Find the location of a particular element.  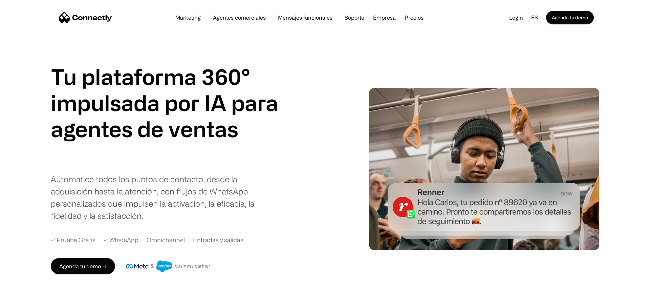

a: Marketing is located at coordinates (188, 18).